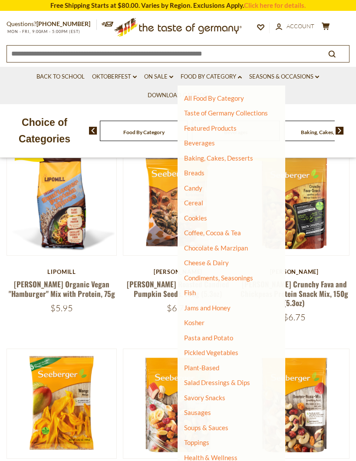 The height and width of the screenshot is (461, 356). Describe the element at coordinates (210, 128) in the screenshot. I see `a: Featured Products` at that location.